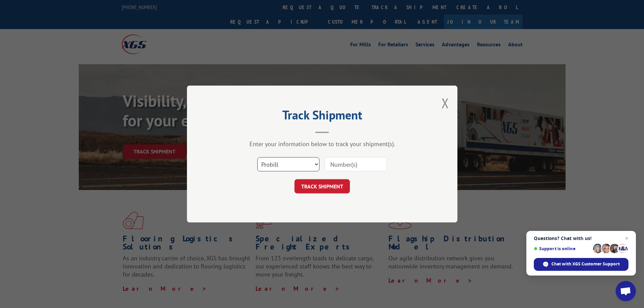 This screenshot has height=308, width=644. What do you see at coordinates (581, 264) in the screenshot?
I see `div: Chat with XGS Customer Support` at bounding box center [581, 264].